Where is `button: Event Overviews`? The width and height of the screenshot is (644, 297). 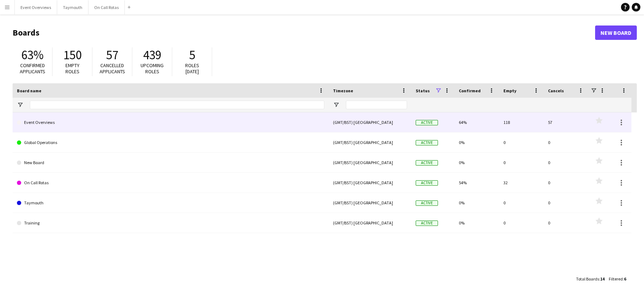
button: Event Overviews is located at coordinates (36, 7).